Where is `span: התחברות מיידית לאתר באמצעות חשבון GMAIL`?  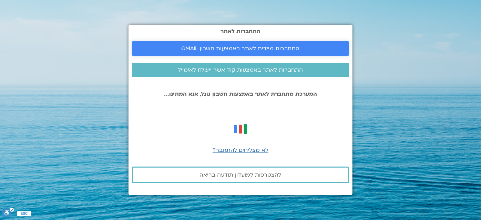 span: התחברות מיידית לאתר באמצעות חשבון GMAIL is located at coordinates (240, 49).